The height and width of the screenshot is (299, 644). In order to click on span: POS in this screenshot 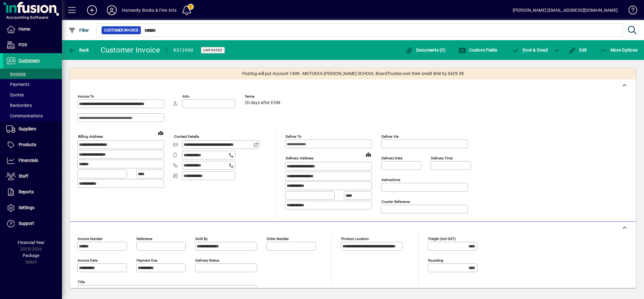, I will do `click(23, 45)`.